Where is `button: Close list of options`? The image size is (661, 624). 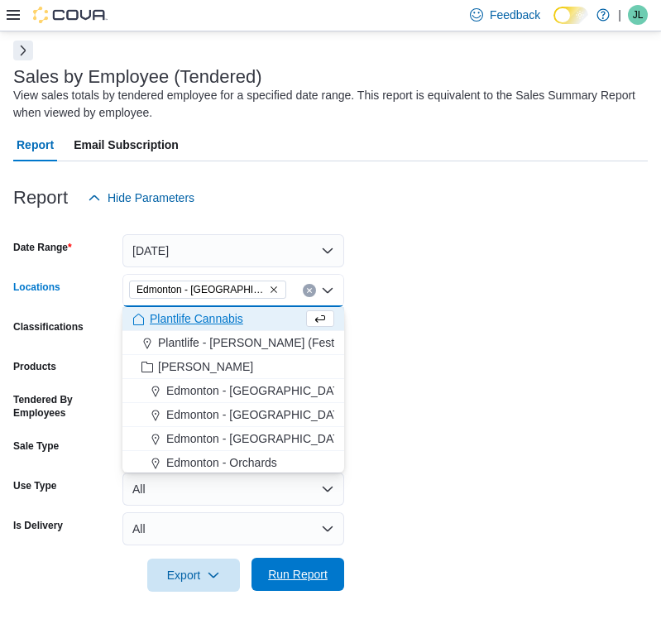
button: Close list of options is located at coordinates (327, 290).